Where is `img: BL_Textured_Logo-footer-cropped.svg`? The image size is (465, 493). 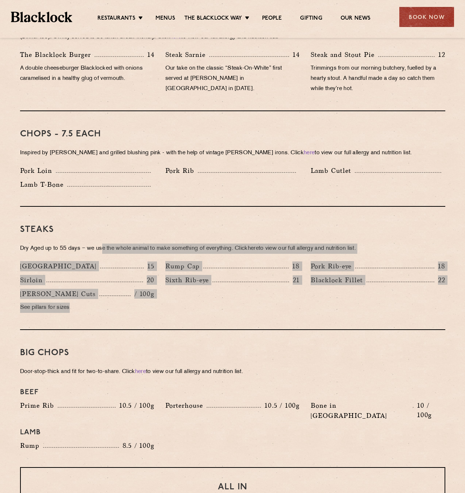
img: BL_Textured_Logo-footer-cropped.svg is located at coordinates (42, 17).